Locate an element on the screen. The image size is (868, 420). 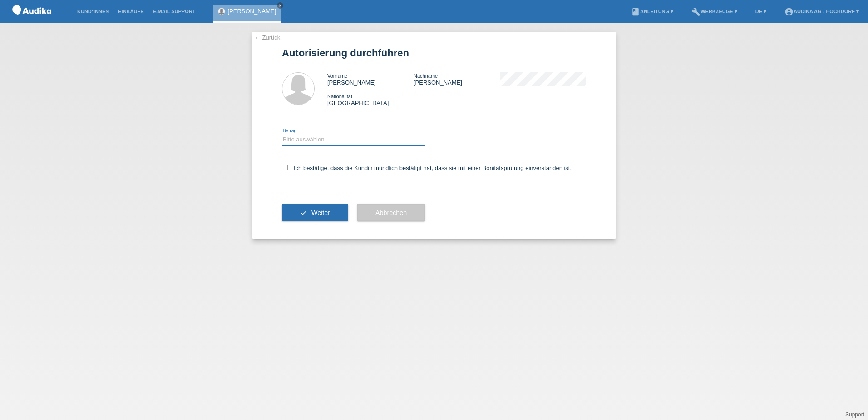
button: Abbrechen is located at coordinates (391, 213).